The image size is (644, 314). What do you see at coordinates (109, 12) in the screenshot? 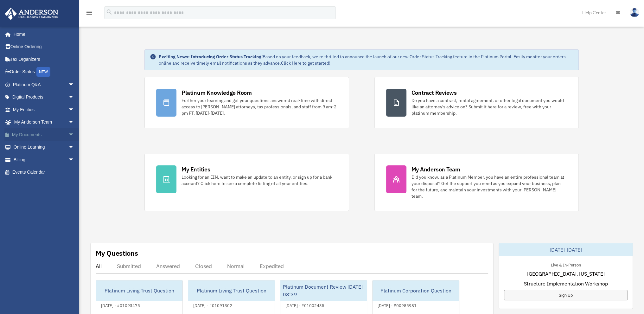
I see `i: search` at bounding box center [109, 12].